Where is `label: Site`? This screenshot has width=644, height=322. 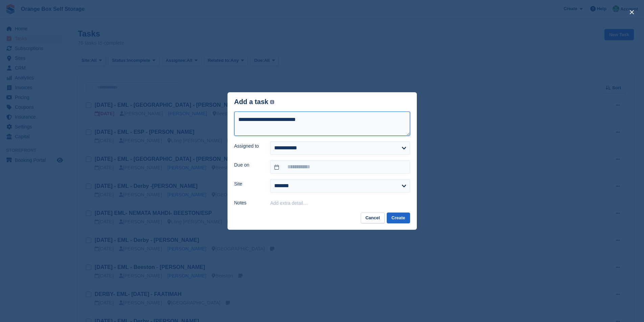
label: Site is located at coordinates (248, 184).